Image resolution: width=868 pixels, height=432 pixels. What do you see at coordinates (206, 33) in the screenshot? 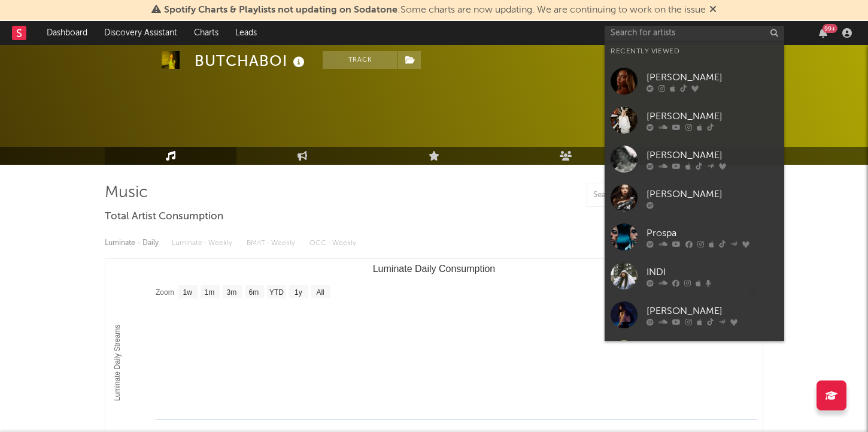
I see `a: Charts` at bounding box center [206, 33].